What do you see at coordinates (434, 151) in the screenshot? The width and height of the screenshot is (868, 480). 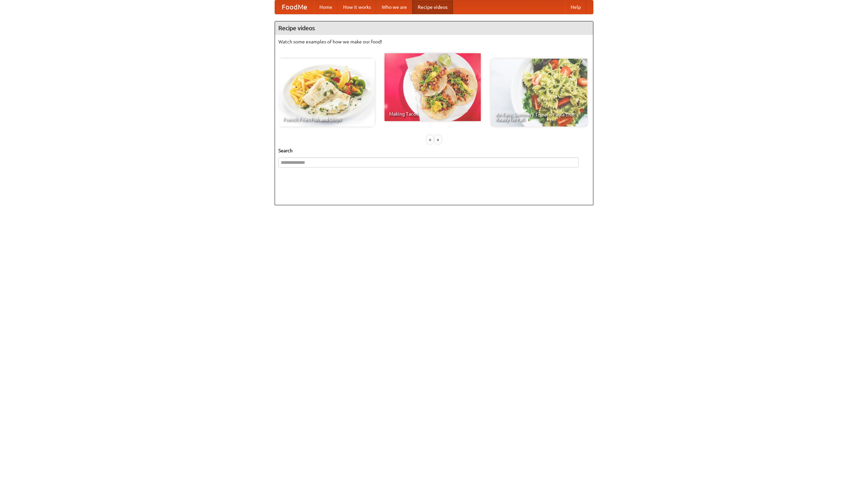 I see `h5: Search` at bounding box center [434, 151].